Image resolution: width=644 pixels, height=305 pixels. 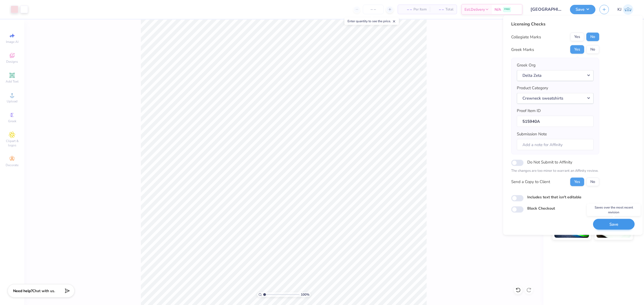 What do you see at coordinates (541, 208) in the screenshot?
I see `label: Block Checkout` at bounding box center [541, 208].